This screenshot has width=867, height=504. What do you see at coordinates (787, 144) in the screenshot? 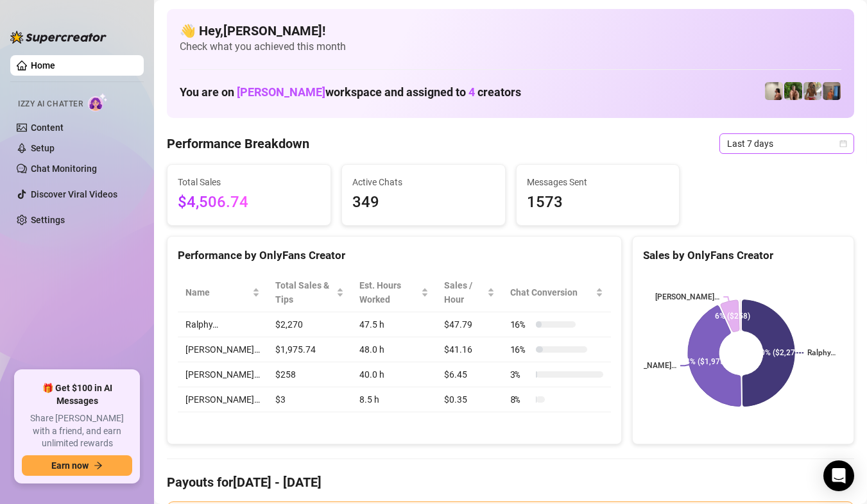
I see `span: Last 7 days` at bounding box center [787, 144].